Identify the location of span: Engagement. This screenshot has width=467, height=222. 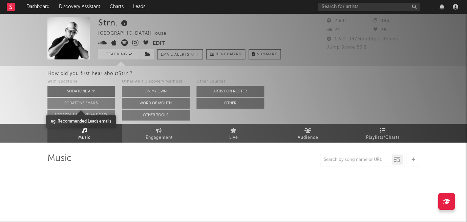
(159, 138).